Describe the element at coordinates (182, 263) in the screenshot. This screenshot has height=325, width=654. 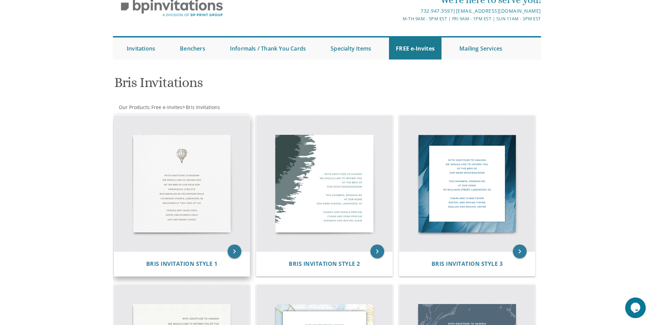
I see `a: Bris Invitation Style 1` at that location.